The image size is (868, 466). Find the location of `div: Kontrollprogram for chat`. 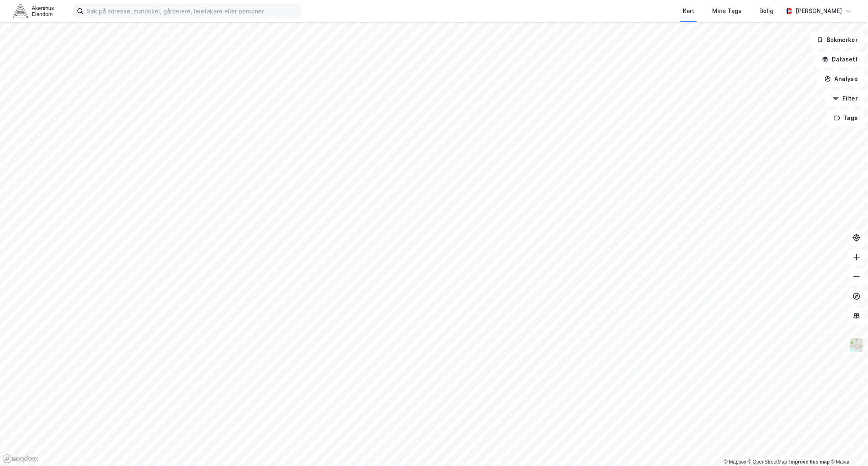

div: Kontrollprogram for chat is located at coordinates (848, 446).